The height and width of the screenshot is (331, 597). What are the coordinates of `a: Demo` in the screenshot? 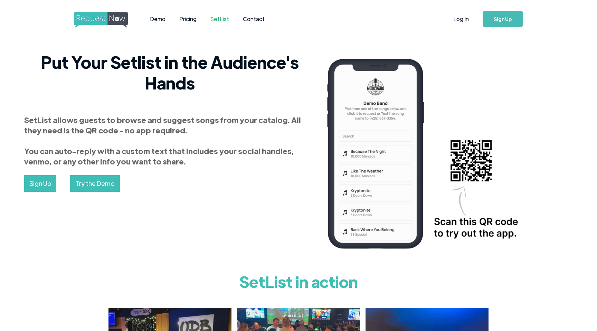 It's located at (157, 19).